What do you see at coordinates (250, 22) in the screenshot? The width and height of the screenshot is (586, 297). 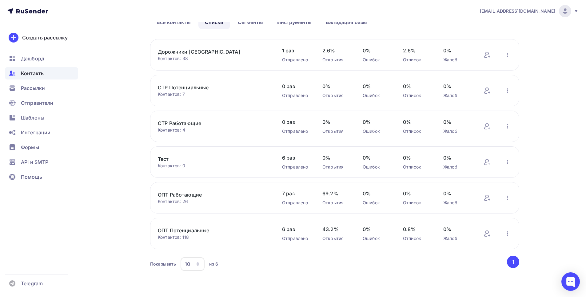 I see `a: Сегменты` at bounding box center [250, 22].